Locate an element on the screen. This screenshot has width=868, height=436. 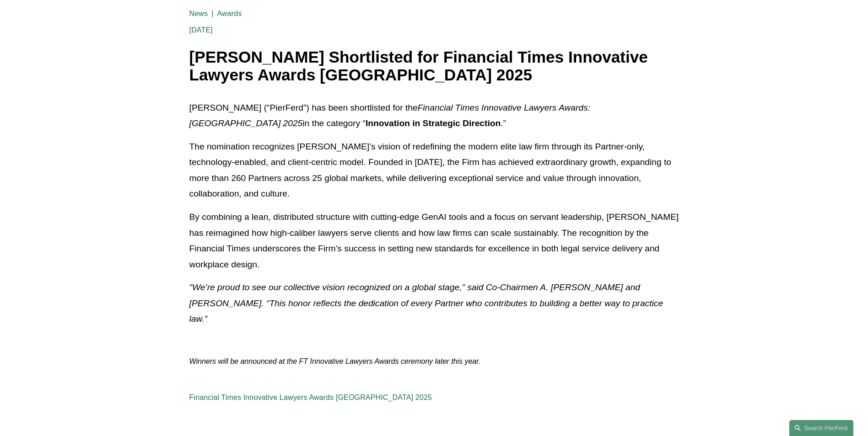
em: Winners will be announced at the FT Innovative Lawyers Awards ceremony later this year. is located at coordinates (336, 361).